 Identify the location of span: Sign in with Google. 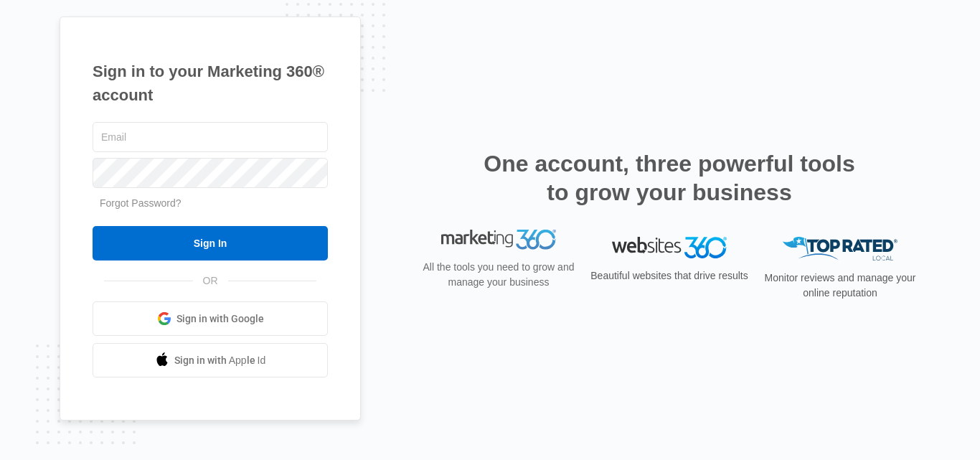
(220, 319).